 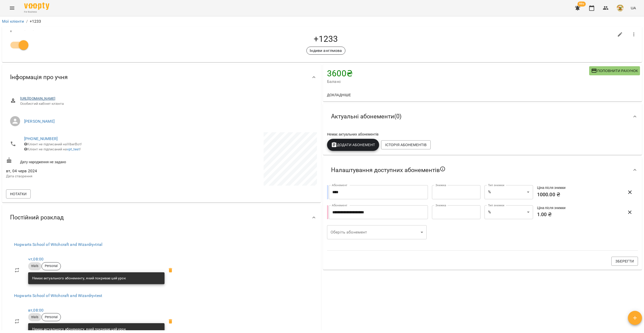 What do you see at coordinates (482, 170) in the screenshot?
I see `div: Налаштування доступних абонементів` at bounding box center [482, 170].